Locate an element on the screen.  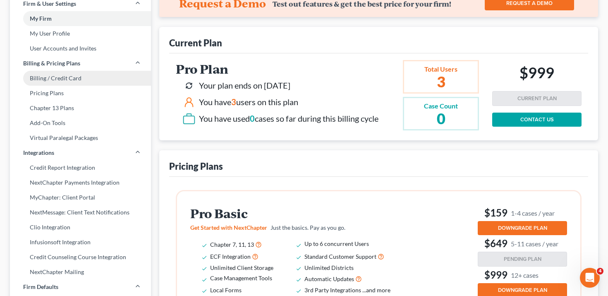
h3: $159 is located at coordinates (522, 213).